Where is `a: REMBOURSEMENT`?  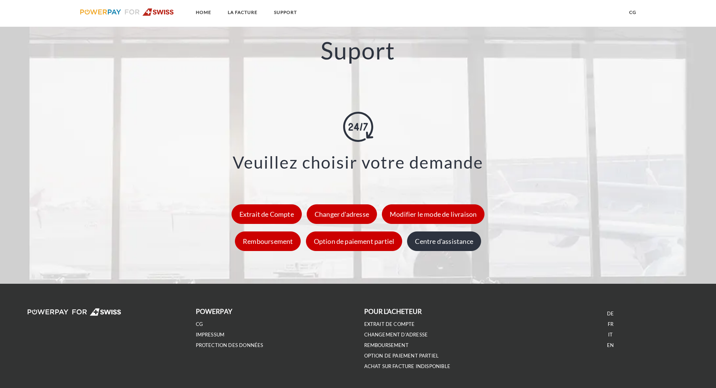 a: REMBOURSEMENT is located at coordinates (386, 345).